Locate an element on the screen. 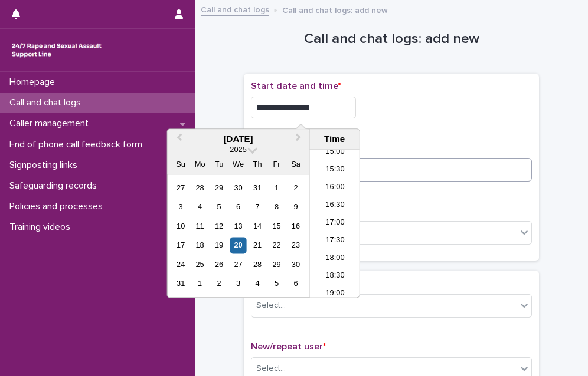 The height and width of the screenshot is (376, 588). div: Choose Sunday, August 17th, 2025 is located at coordinates (180, 245).